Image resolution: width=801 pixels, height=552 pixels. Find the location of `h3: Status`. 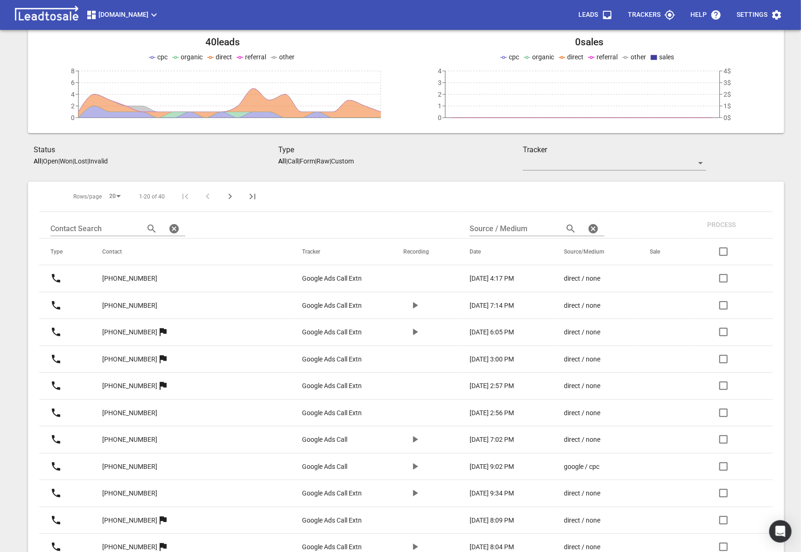

h3: Status is located at coordinates (156, 150).